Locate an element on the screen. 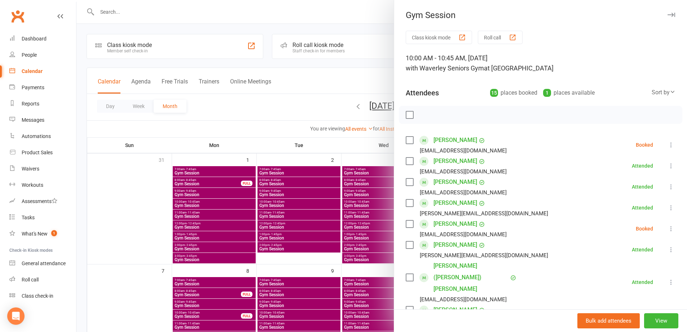  div: Messages is located at coordinates (33, 120).